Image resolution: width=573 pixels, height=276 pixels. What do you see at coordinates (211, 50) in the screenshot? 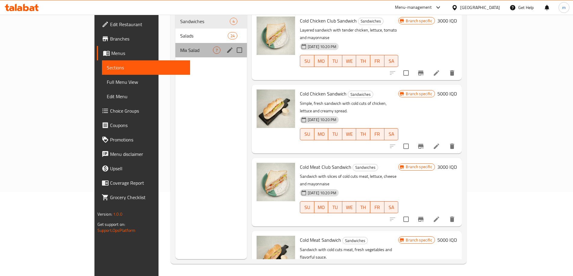
I see `div: Mix Salad7edit` at bounding box center [211, 50].